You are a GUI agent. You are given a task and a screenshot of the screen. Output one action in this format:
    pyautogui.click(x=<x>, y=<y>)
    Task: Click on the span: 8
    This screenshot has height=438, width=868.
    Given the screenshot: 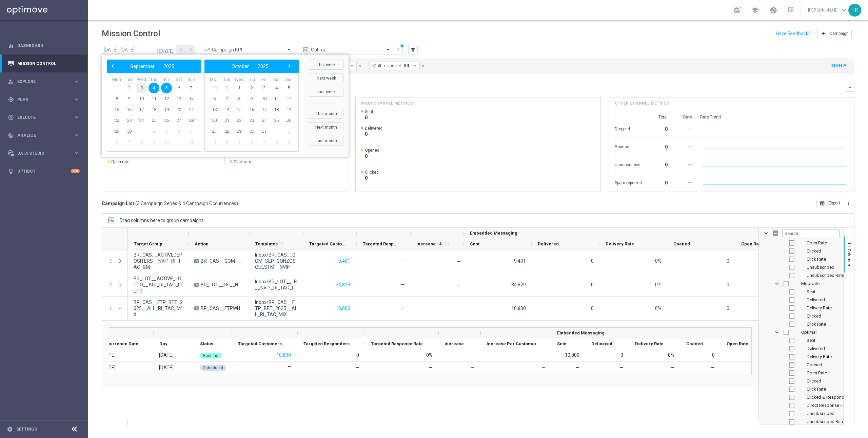 What is the action you would take?
    pyautogui.click(x=117, y=99)
    